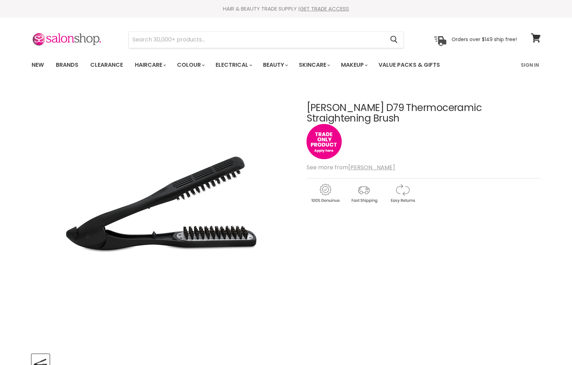 This screenshot has width=572, height=365. What do you see at coordinates (163, 216) in the screenshot?
I see `div: Denman D79 Thermoceramic Straightening Brush image. Click or Scroll to Zoom.` at bounding box center [163, 216].